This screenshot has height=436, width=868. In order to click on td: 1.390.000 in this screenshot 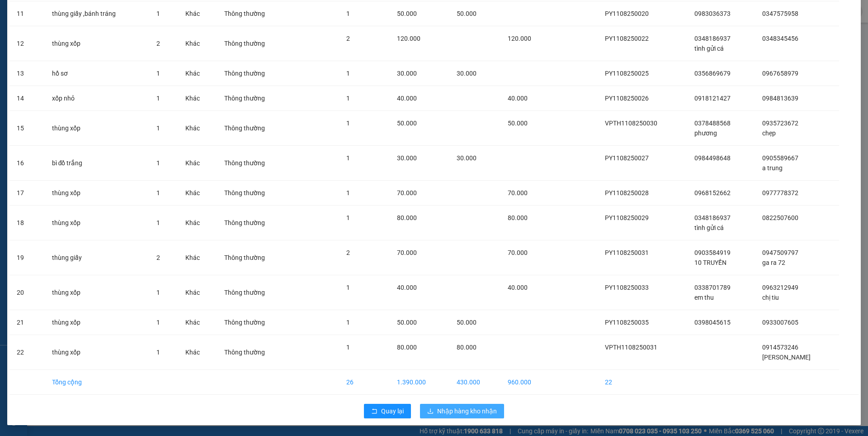, I will do `click(420, 382)`.